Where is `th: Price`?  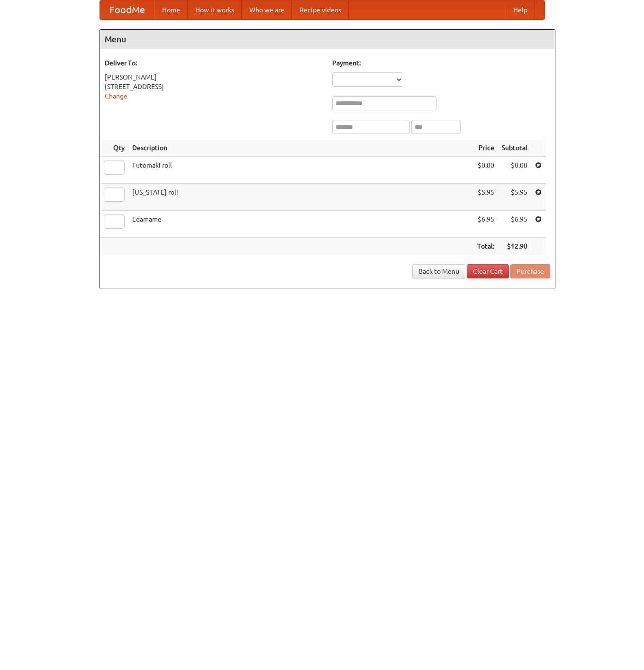
th: Price is located at coordinates (486, 148).